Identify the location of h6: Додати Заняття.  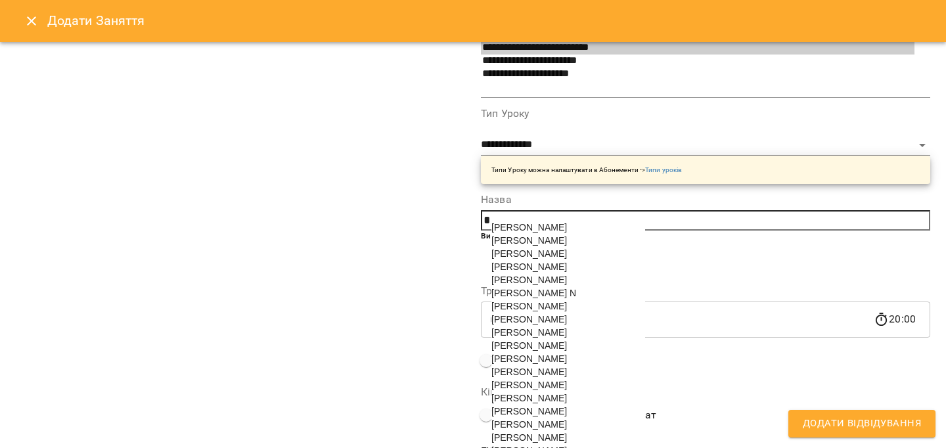
(489, 20).